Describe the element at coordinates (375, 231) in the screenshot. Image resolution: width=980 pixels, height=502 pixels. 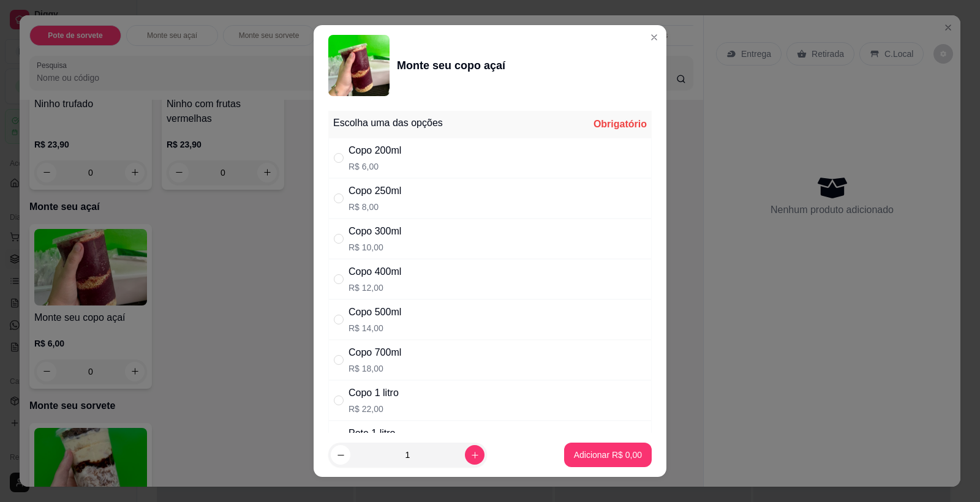
I see `div: Copo 300ml` at that location.